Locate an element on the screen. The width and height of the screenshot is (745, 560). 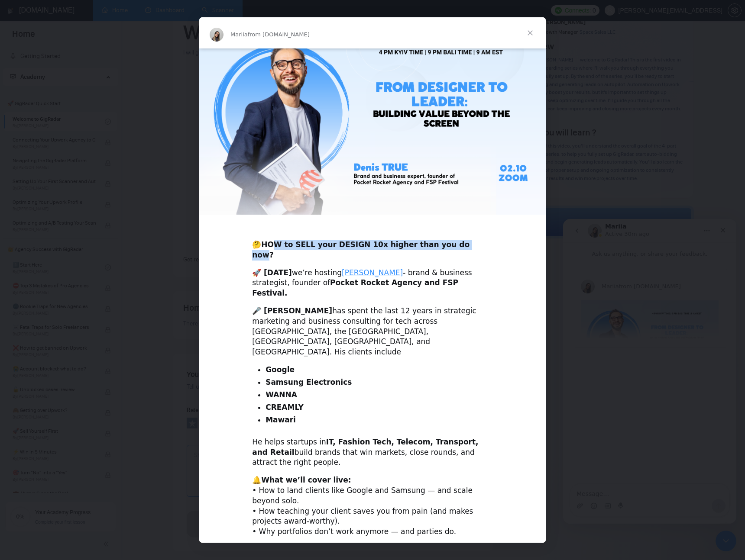
b: IT, Fashion Tech, Telecom, Transport, and Retail is located at coordinates (365, 447).